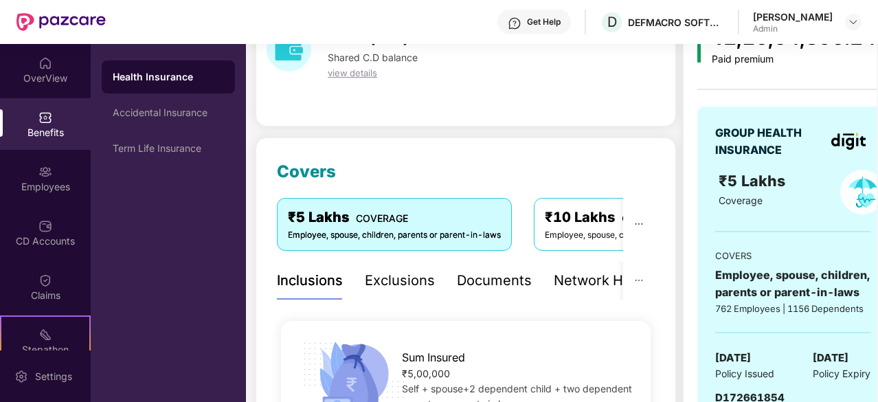  I want to click on img: svg+xml;base64,PHN2ZyBpZD0iQmVuZWZpdHMiIHhtbG5zPSJodHRwOi8vd3d3LnczLm9yZy8yMDAwL3N2ZyIgd2lkdGg9Ij..., so click(45, 118).